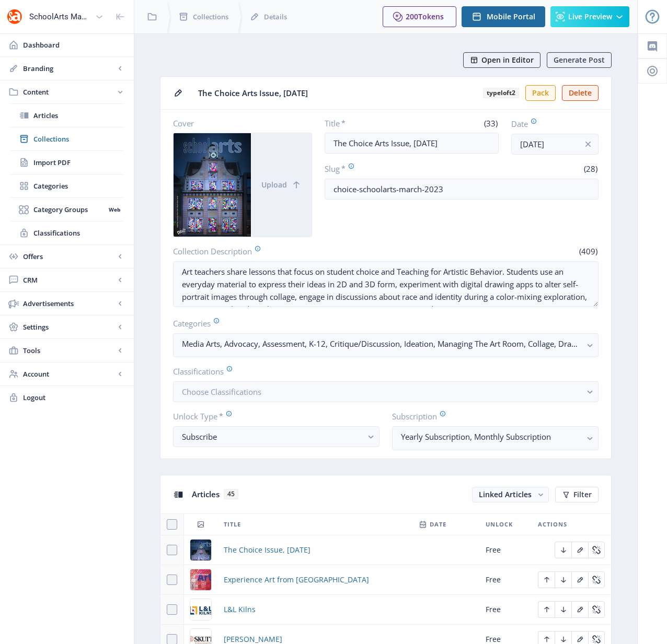 The height and width of the screenshot is (644, 667). I want to click on input: this-is-how-a-slug-looks-like, so click(461, 189).